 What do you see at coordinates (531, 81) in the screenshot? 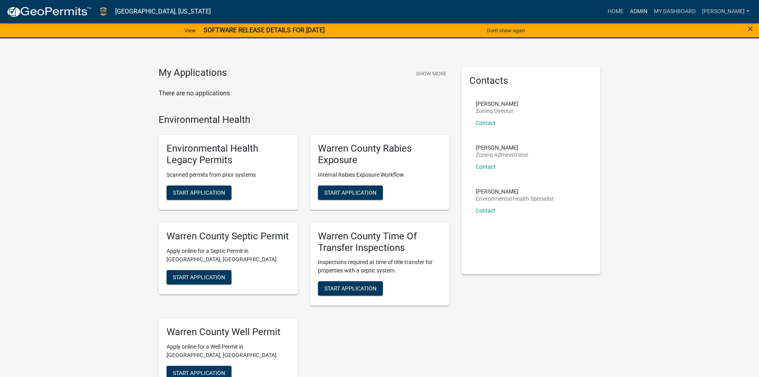
I see `h5: Contacts` at bounding box center [531, 81].